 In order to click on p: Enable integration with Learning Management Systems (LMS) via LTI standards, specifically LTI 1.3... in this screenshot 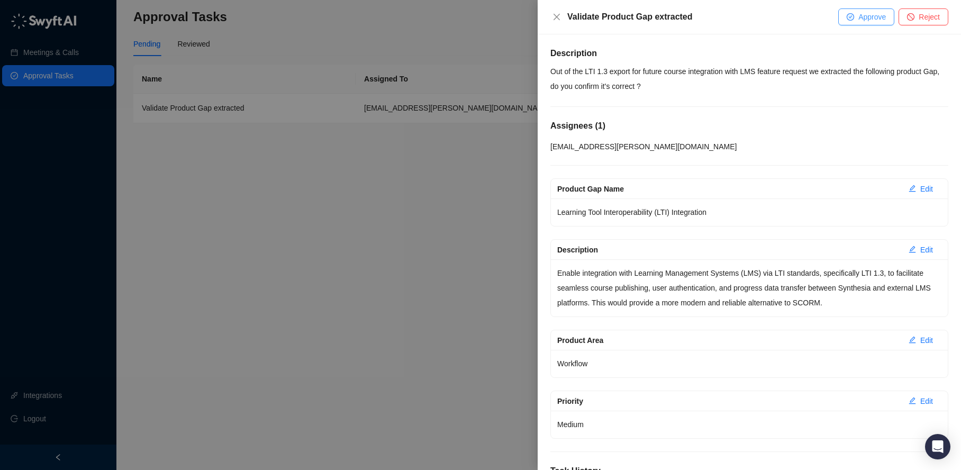, I will do `click(750, 288)`.